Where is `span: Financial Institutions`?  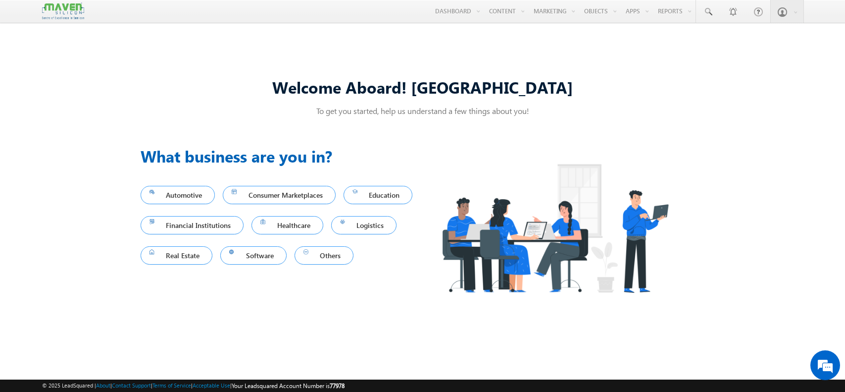 span: Financial Institutions is located at coordinates (192, 225).